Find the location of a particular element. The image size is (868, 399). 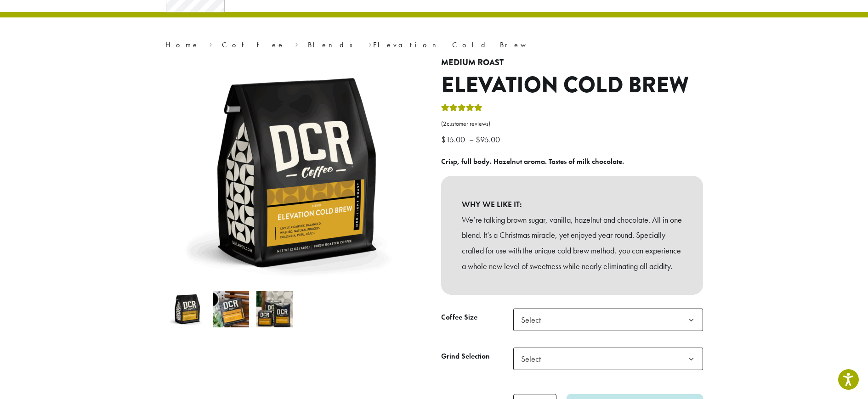

bdi: 95.00 is located at coordinates (489, 139).